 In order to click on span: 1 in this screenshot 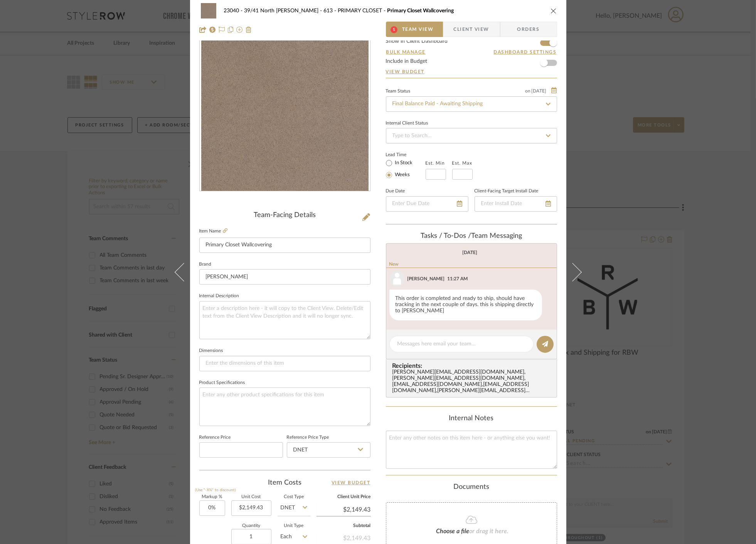, I will do `click(394, 30)`.